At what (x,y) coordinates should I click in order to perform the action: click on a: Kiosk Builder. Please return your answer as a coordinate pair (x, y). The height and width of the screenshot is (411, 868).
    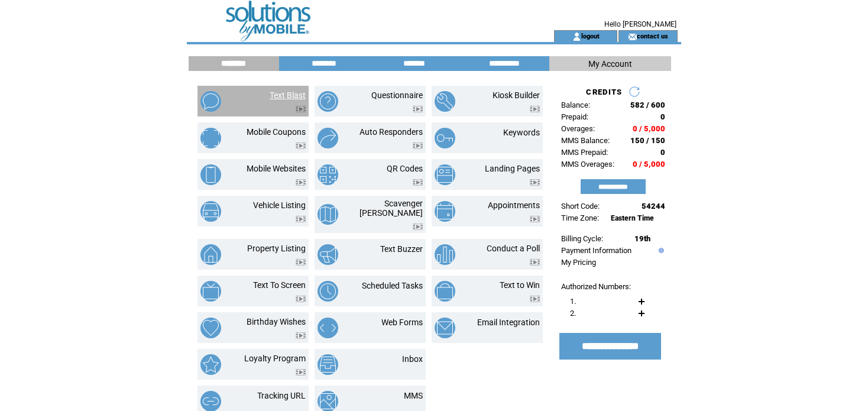
    Looking at the image, I should click on (516, 95).